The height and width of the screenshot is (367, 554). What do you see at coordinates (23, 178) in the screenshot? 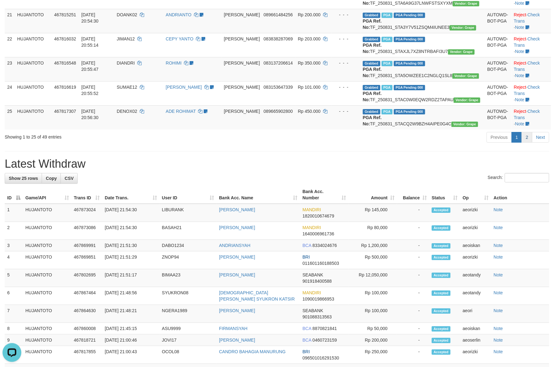
I see `span: Show 25 rows` at bounding box center [23, 178].